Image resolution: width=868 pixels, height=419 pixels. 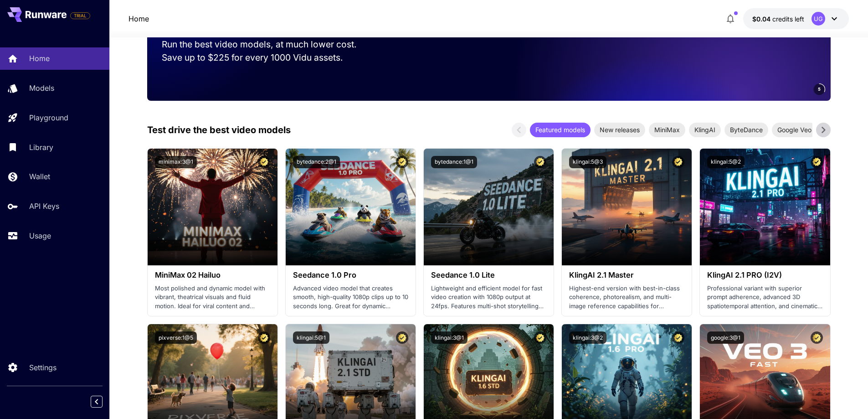 What do you see at coordinates (42, 88) in the screenshot?
I see `p: Models` at bounding box center [42, 88].